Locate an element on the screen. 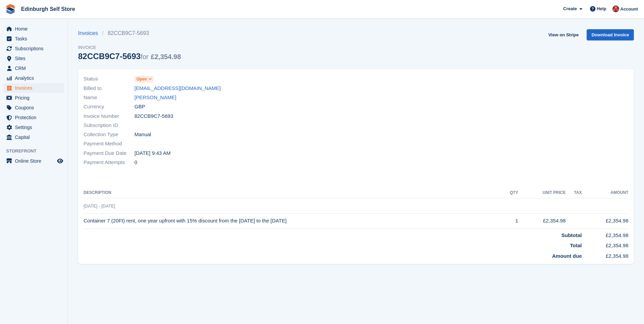 The width and height of the screenshot is (644, 324). th: Unit Price is located at coordinates (542, 192).